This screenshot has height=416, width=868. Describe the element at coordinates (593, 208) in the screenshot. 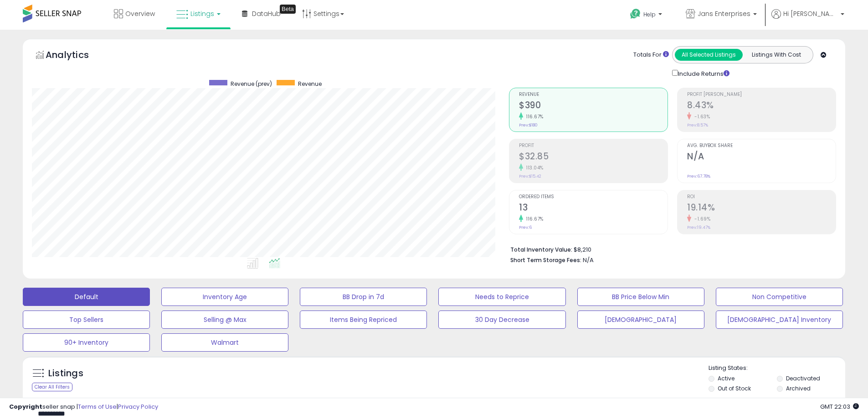

I see `h2: 13` at that location.